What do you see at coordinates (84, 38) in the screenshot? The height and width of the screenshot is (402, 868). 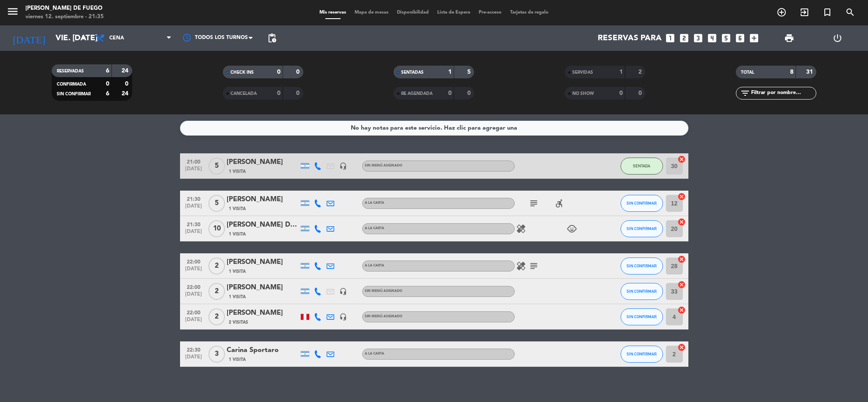 I see `i: arrow_drop_down` at bounding box center [84, 38].